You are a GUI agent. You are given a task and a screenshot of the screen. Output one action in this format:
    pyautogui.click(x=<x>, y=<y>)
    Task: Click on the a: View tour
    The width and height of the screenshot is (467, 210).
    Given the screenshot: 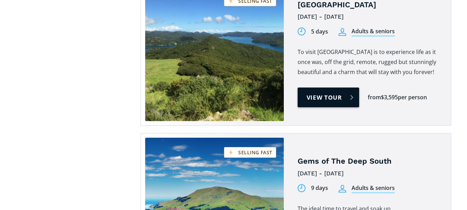 What is the action you would take?
    pyautogui.click(x=329, y=97)
    